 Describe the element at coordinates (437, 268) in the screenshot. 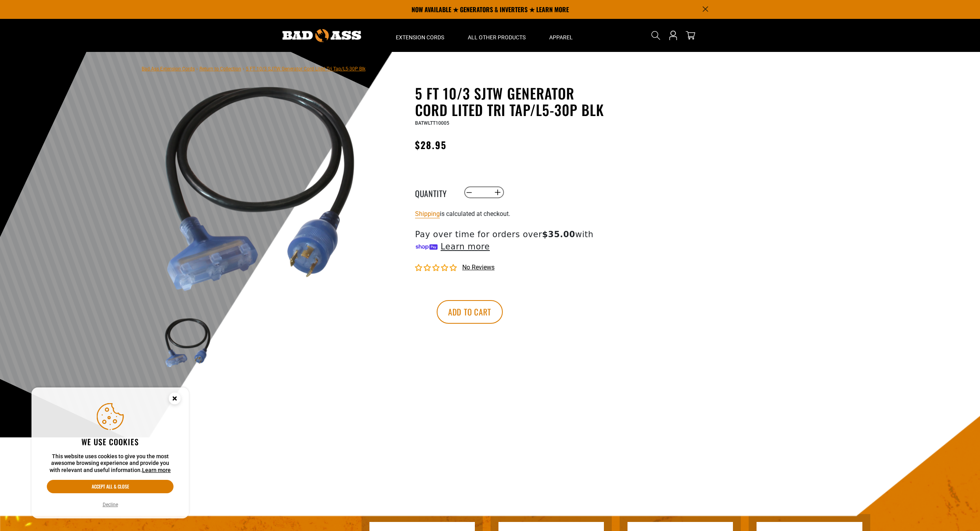

I see `span: 0.00 stars` at that location.